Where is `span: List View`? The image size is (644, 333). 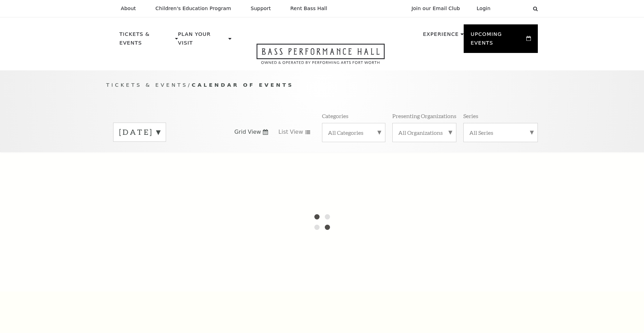
span: List View is located at coordinates (290, 132).